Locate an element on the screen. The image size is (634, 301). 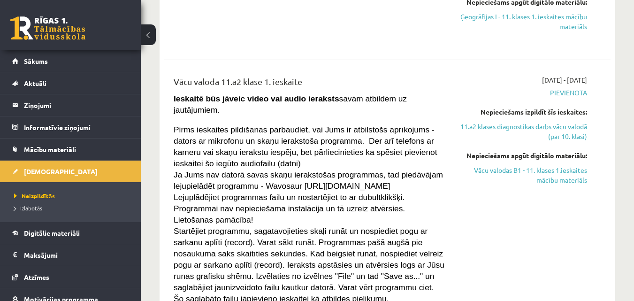
a: Ģeogrāfijas I - 11. klases 1. ieskaites mācību materiāls is located at coordinates (523, 22).